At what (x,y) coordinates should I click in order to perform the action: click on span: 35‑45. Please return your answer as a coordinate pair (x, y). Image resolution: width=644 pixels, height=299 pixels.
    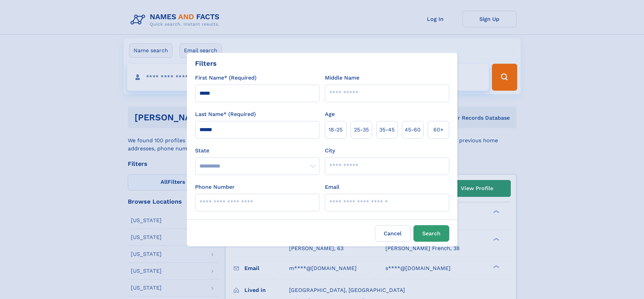
    Looking at the image, I should click on (386, 130).